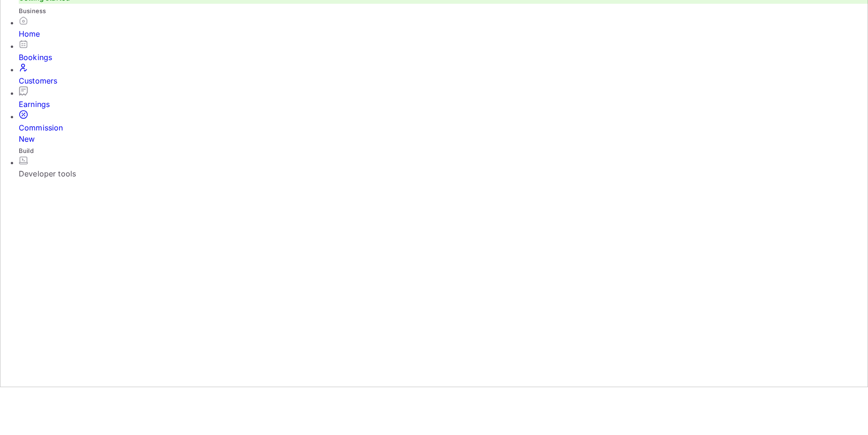 The width and height of the screenshot is (868, 435). Describe the element at coordinates (443, 133) in the screenshot. I see `div: Commission` at that location.